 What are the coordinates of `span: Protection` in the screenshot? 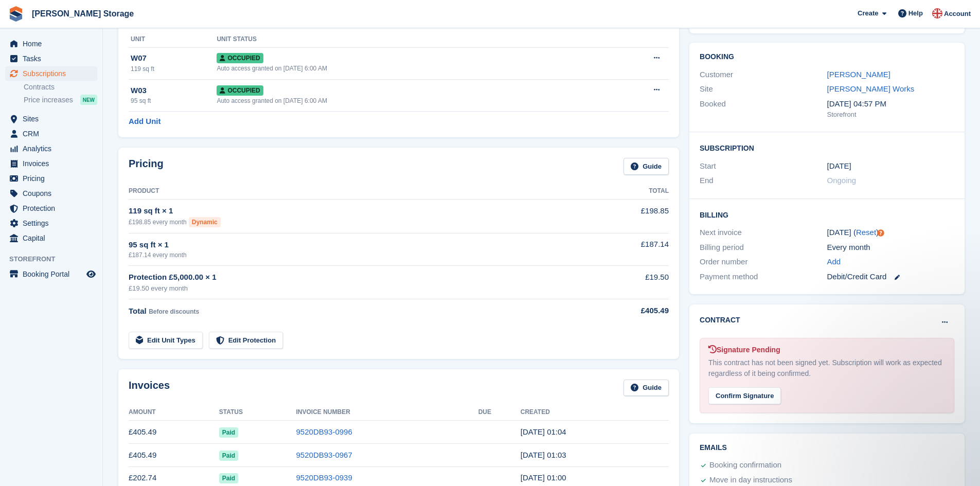 It's located at (54, 209).